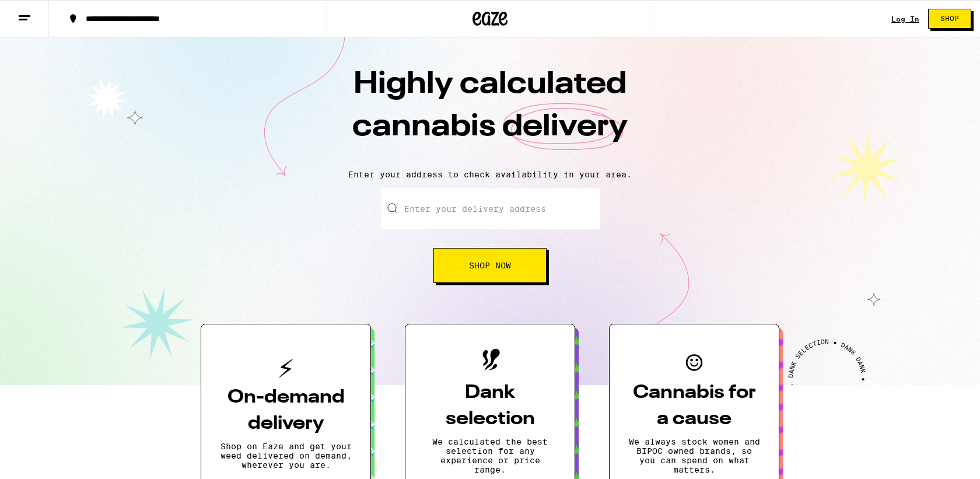 This screenshot has height=479, width=980. Describe the element at coordinates (905, 19) in the screenshot. I see `a: Log In` at that location.